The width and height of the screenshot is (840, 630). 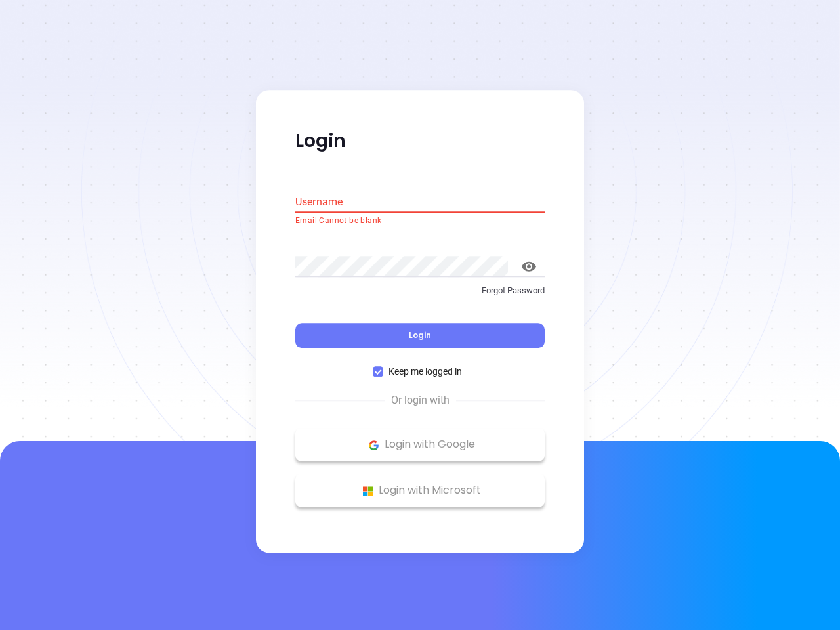 I want to click on span: Keep me logged in, so click(x=425, y=372).